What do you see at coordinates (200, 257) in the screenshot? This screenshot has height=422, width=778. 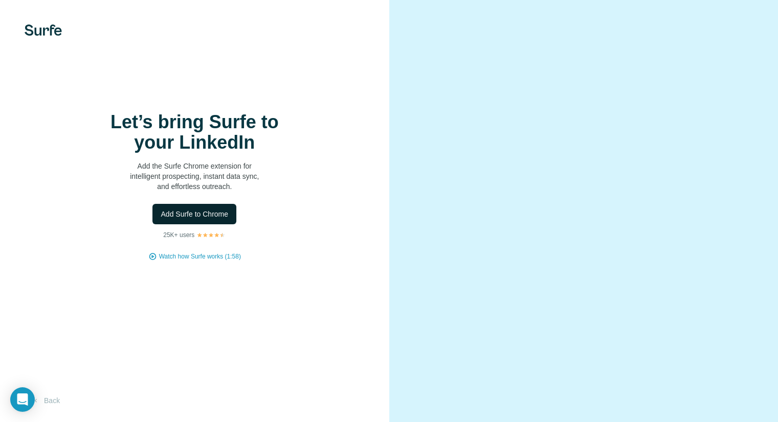 I see `span: Watch how Surfe works (1:58)` at bounding box center [200, 257].